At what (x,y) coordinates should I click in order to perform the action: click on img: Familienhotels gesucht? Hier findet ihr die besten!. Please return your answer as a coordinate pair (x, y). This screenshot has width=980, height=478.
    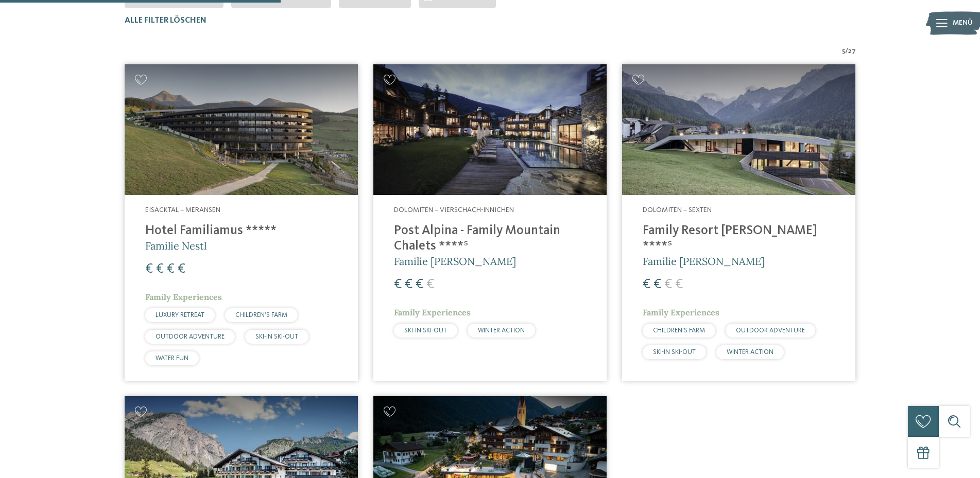
    Looking at the image, I should click on (241, 130).